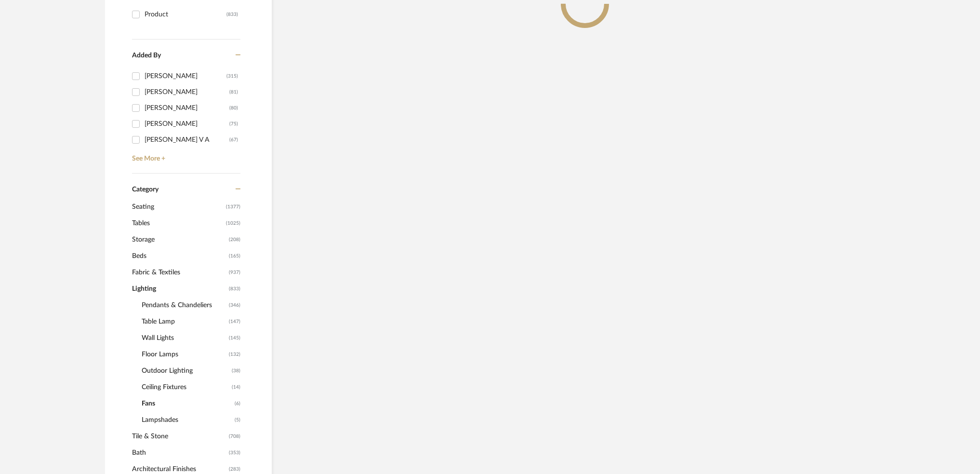  What do you see at coordinates (179, 453) in the screenshot?
I see `span: Bath` at bounding box center [179, 453].